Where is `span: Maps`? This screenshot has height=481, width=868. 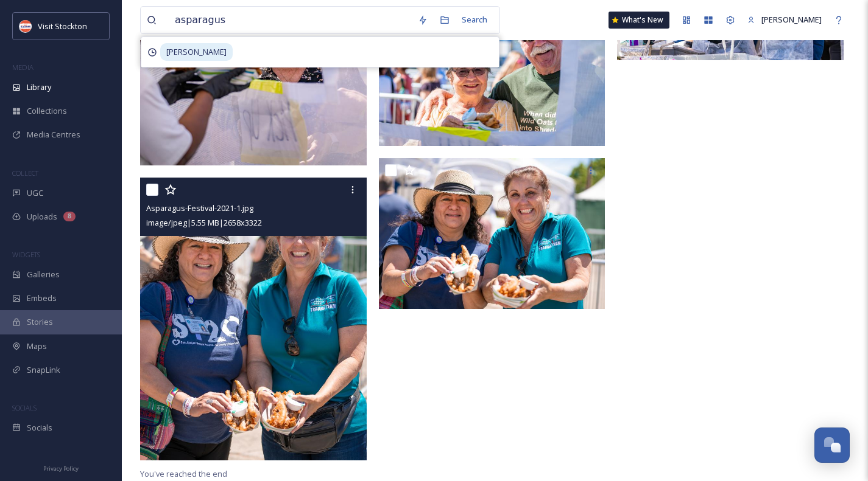
span: Maps is located at coordinates (37, 346).